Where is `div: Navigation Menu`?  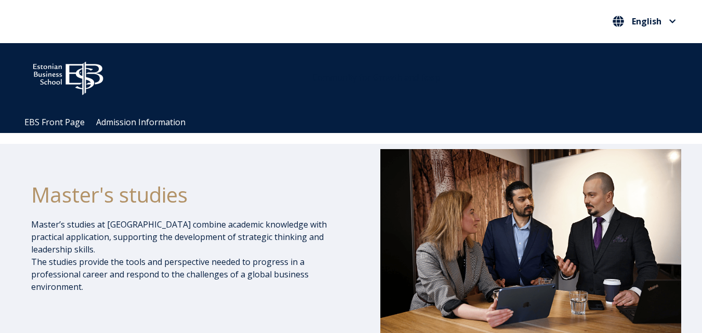
div: Navigation Menu is located at coordinates (357, 122).